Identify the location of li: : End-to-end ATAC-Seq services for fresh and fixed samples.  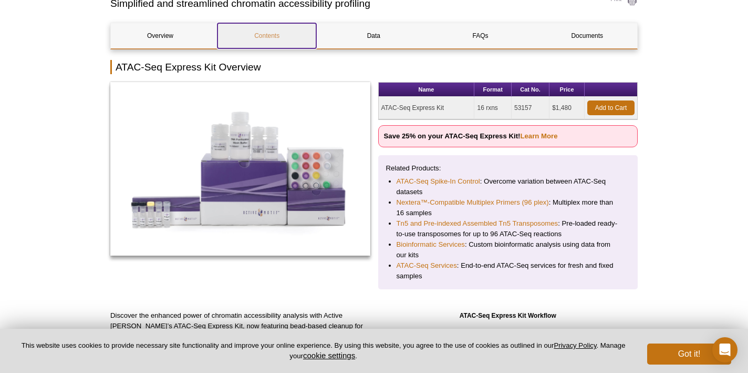
(508, 271).